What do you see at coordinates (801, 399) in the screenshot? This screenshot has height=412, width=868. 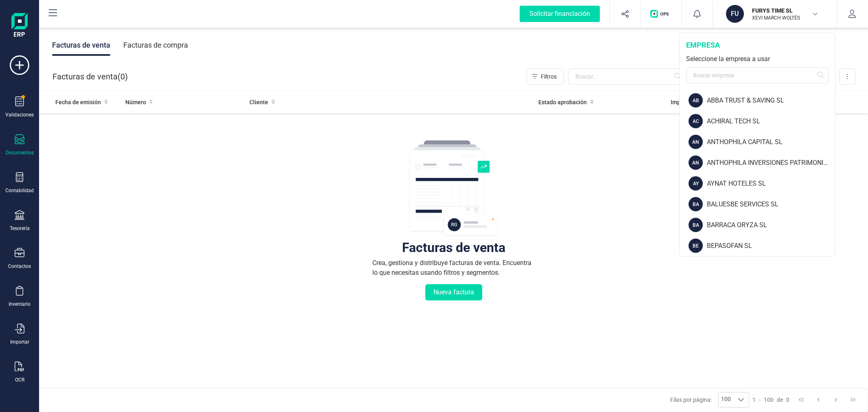 I see `button: First Page` at bounding box center [801, 399].